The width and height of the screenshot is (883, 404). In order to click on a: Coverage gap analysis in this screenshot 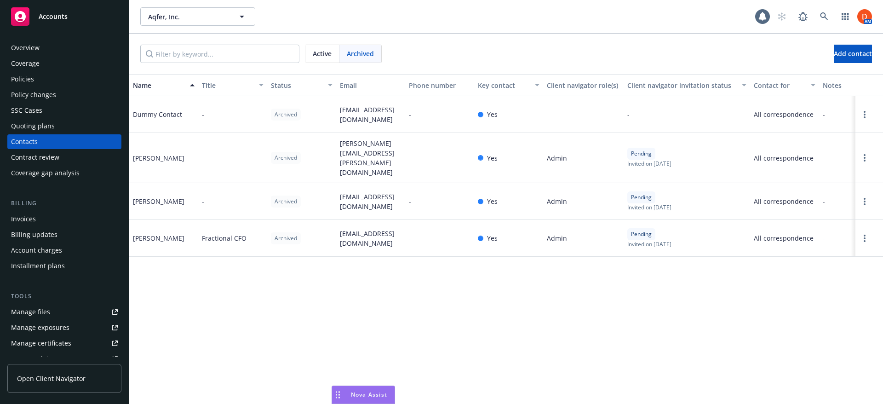, I will do `click(64, 173)`.